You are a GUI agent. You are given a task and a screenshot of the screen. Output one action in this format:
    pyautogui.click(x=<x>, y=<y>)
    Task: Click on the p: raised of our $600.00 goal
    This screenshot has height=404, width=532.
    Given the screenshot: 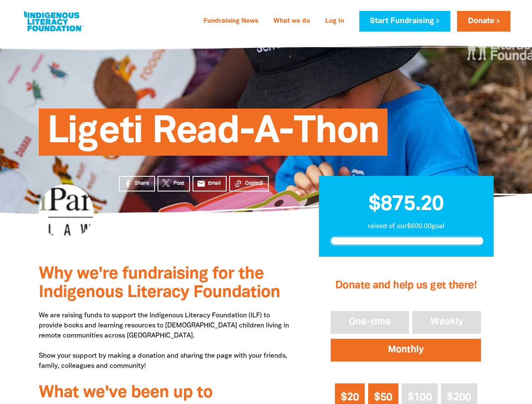 What is the action you would take?
    pyautogui.click(x=406, y=226)
    